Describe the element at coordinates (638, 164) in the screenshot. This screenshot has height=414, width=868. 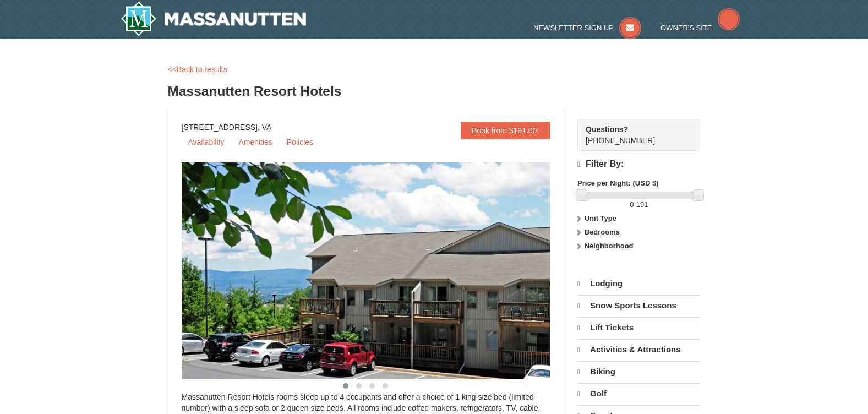
I see `h4: Filter By:` at that location.